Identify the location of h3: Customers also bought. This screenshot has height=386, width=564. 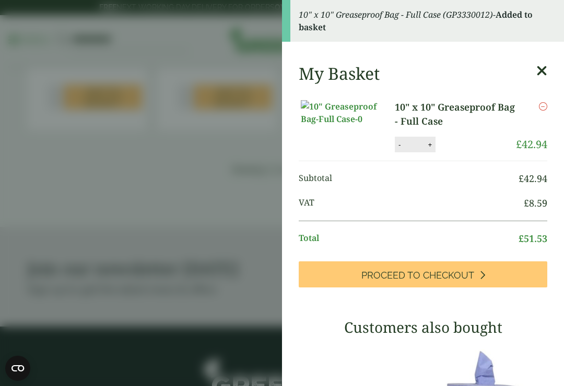
(423, 328).